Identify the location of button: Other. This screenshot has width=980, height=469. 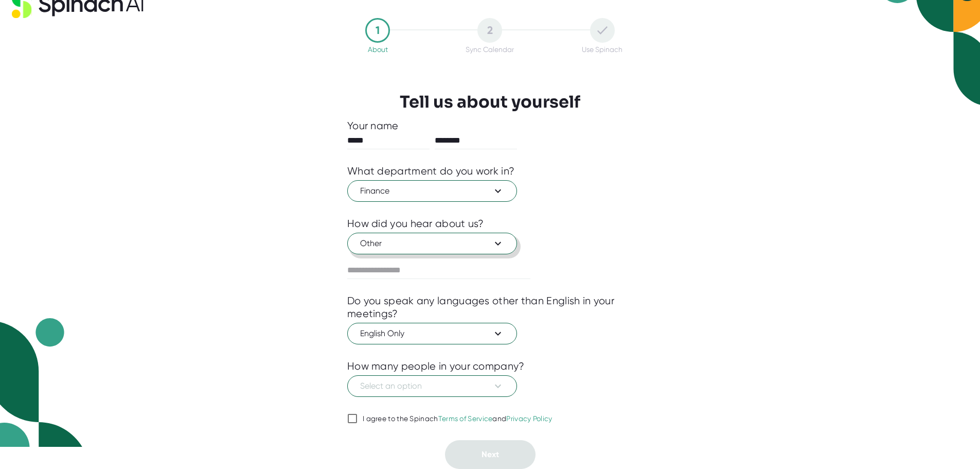
(432, 243).